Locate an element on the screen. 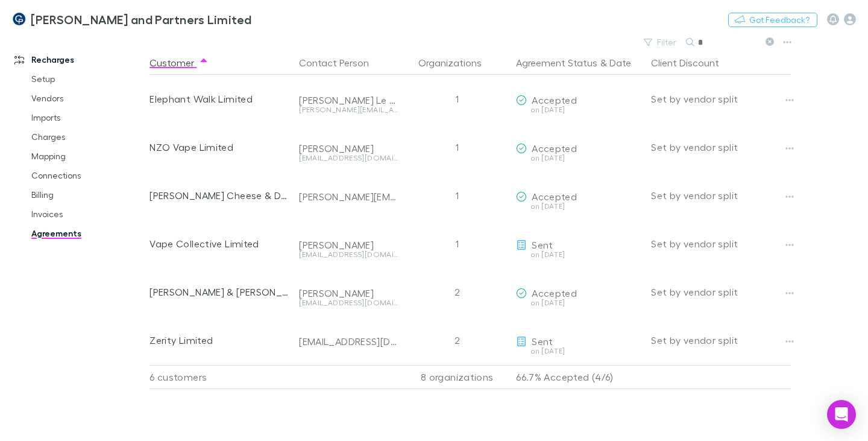 The width and height of the screenshot is (868, 441). button: Date is located at coordinates (620, 63).